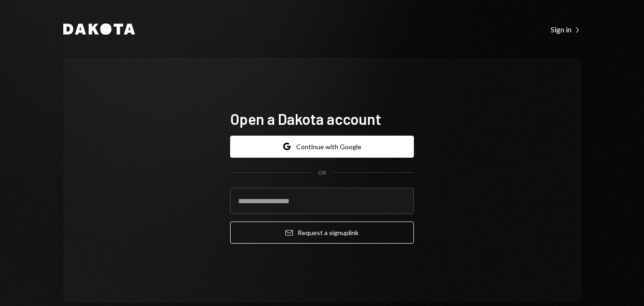 The width and height of the screenshot is (644, 306). Describe the element at coordinates (322, 232) in the screenshot. I see `button: Request a signuplink` at that location.